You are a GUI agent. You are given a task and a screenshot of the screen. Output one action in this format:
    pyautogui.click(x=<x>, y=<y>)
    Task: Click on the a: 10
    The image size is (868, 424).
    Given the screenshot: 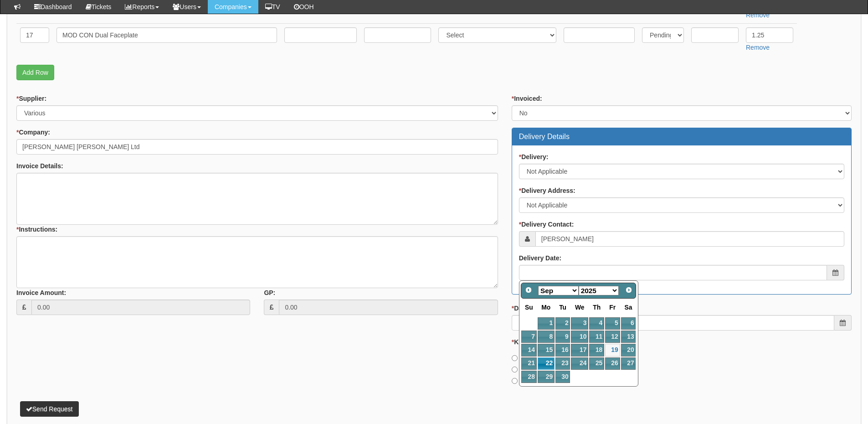 What is the action you would take?
    pyautogui.click(x=580, y=336)
    